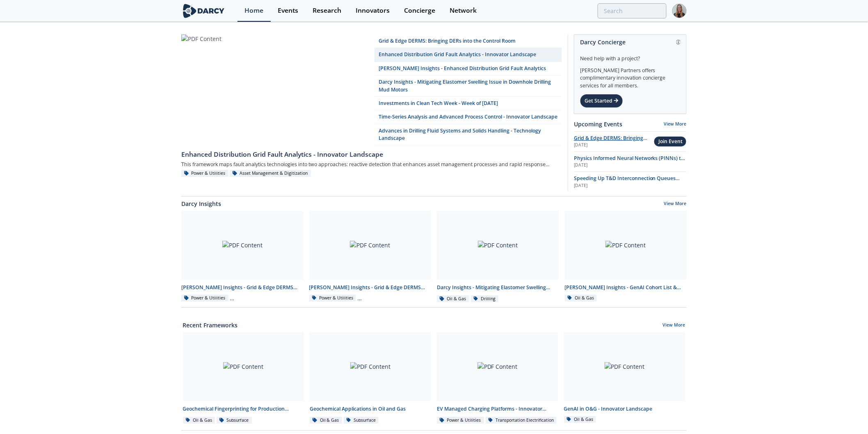 This screenshot has height=434, width=868. What do you see at coordinates (625, 409) in the screenshot?
I see `div: GenAI in O&G - Innovator Landscape` at bounding box center [625, 409].